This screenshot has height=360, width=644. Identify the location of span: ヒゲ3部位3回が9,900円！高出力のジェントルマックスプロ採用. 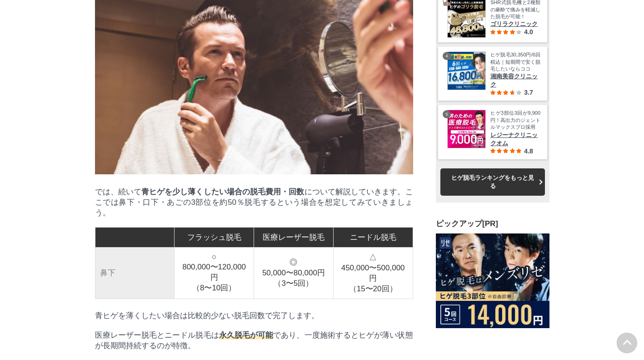
(515, 120).